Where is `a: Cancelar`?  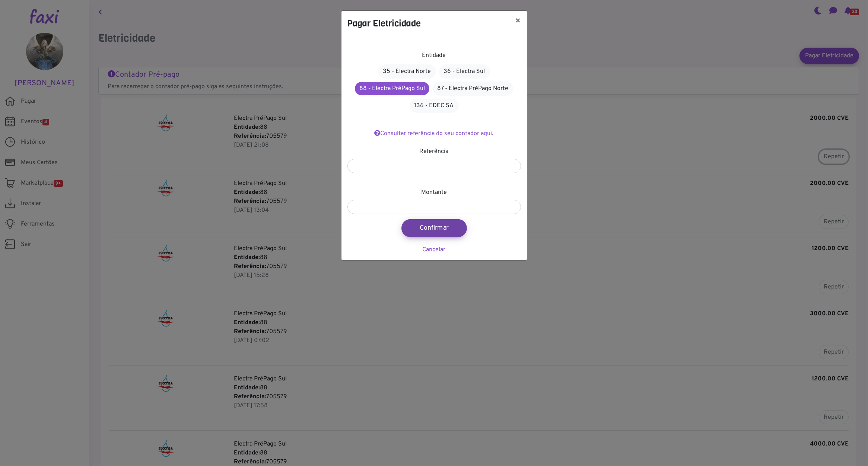 a: Cancelar is located at coordinates (434, 250).